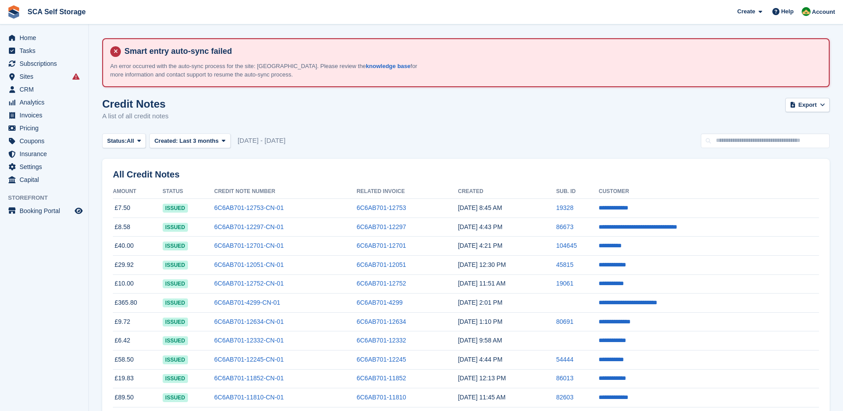 Image resolution: width=843 pixels, height=411 pixels. What do you see at coordinates (46, 64) in the screenshot?
I see `span: Subscriptions` at bounding box center [46, 64].